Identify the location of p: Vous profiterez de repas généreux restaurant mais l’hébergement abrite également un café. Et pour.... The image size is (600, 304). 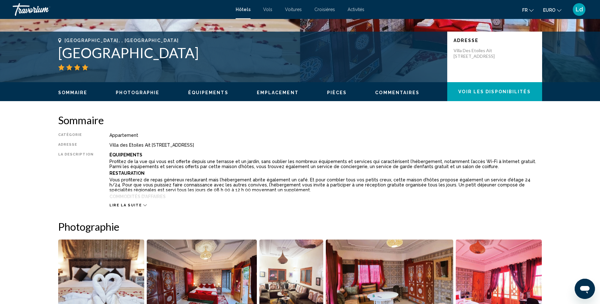
(326, 185).